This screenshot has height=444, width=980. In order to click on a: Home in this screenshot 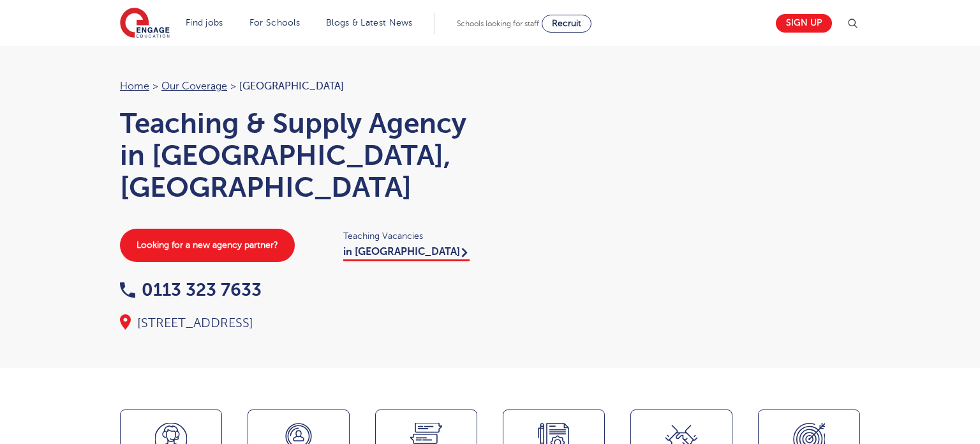, I will do `click(135, 86)`.